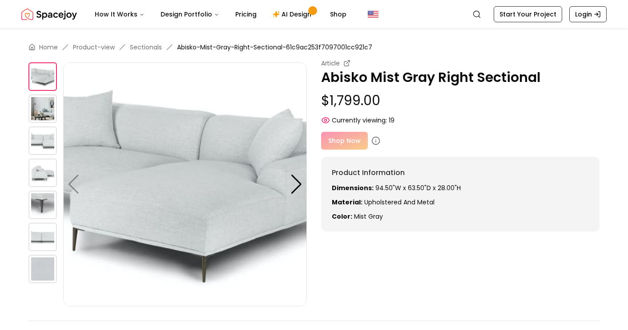  What do you see at coordinates (360, 120) in the screenshot?
I see `span: Currently viewing:` at bounding box center [360, 120].